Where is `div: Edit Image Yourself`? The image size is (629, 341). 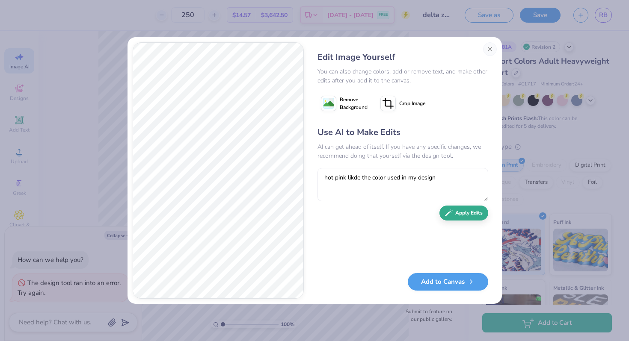 div: Edit Image Yourself is located at coordinates (402, 57).